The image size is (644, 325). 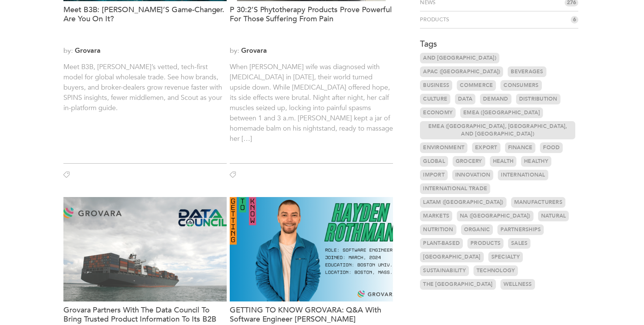 What do you see at coordinates (521, 230) in the screenshot?
I see `a: Partnerships` at bounding box center [521, 230].